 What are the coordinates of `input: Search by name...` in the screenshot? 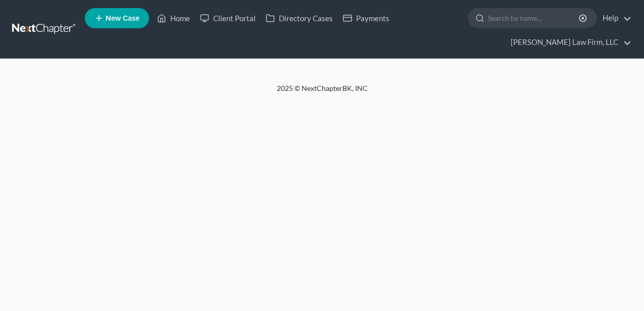 It's located at (534, 18).